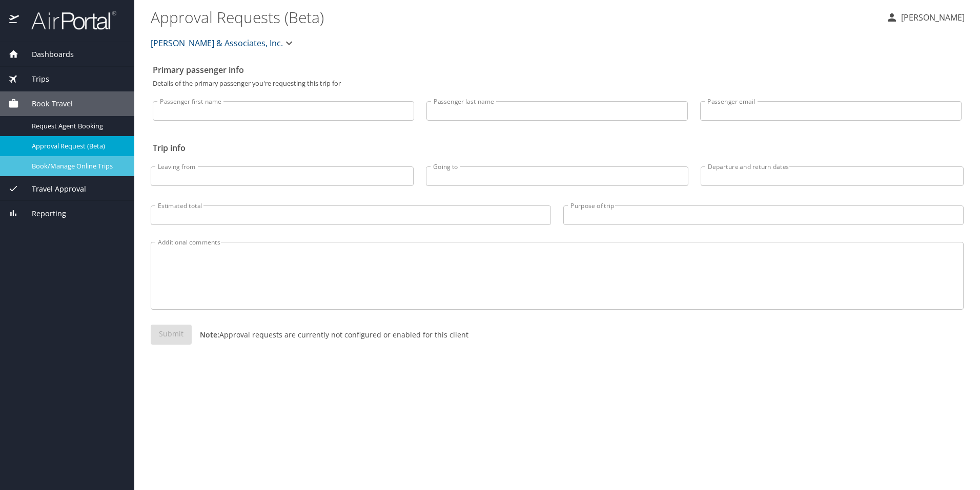 The height and width of the screenshot is (490, 980). I want to click on span: Book Travel, so click(46, 104).